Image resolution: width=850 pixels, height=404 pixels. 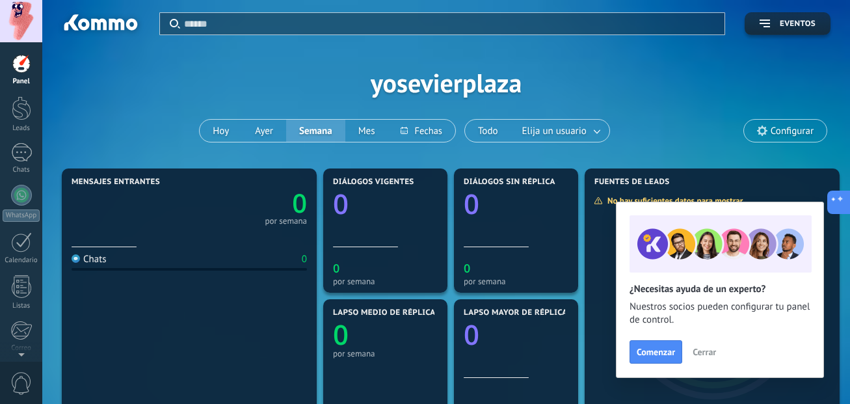 I want to click on button: Semana, so click(x=315, y=131).